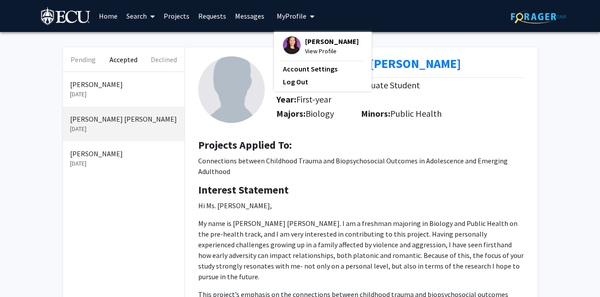  I want to click on img: ForagerOne Logo, so click(538, 16).